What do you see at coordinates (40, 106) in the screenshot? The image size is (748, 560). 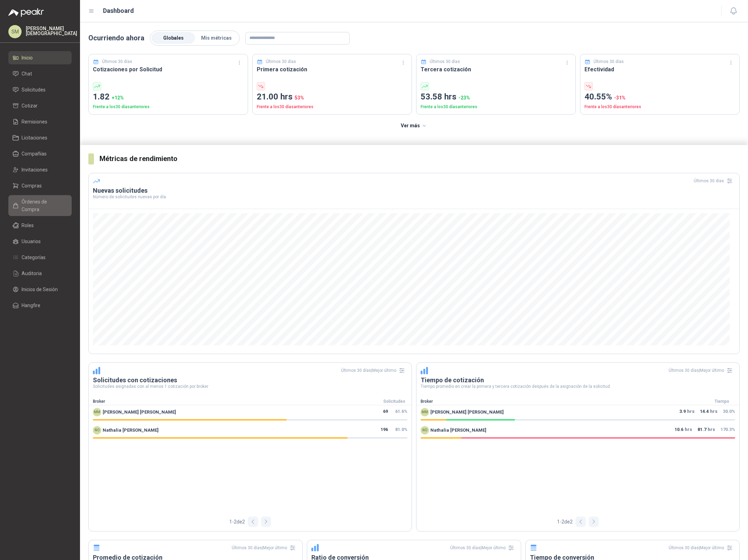 I see `a: Cotizar` at bounding box center [40, 106].